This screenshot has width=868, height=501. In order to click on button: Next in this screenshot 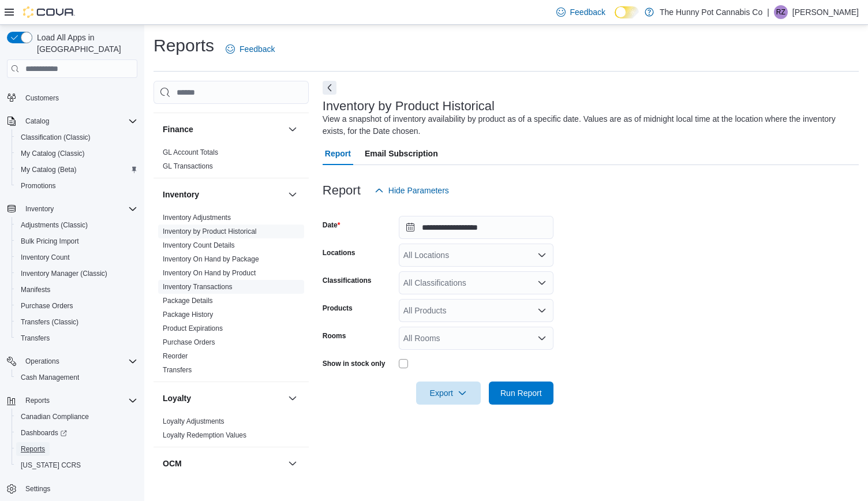, I will do `click(329, 87)`.